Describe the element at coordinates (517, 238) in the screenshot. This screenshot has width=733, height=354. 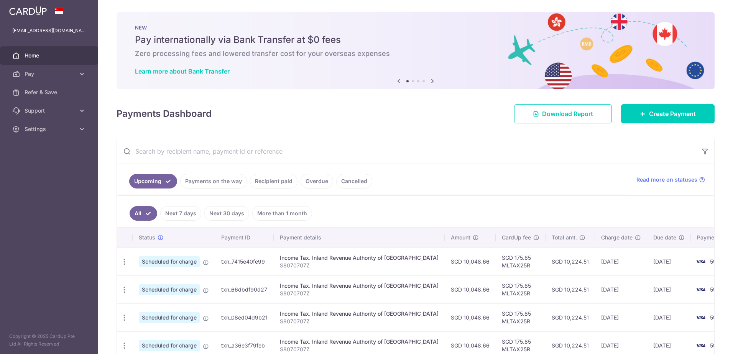
I see `span: CardUp fee` at that location.